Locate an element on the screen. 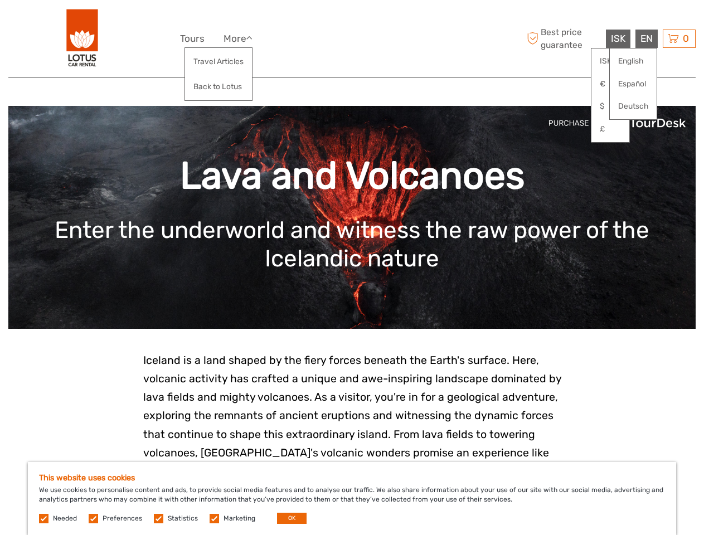 The width and height of the screenshot is (704, 535). span: ISK is located at coordinates (618, 38).